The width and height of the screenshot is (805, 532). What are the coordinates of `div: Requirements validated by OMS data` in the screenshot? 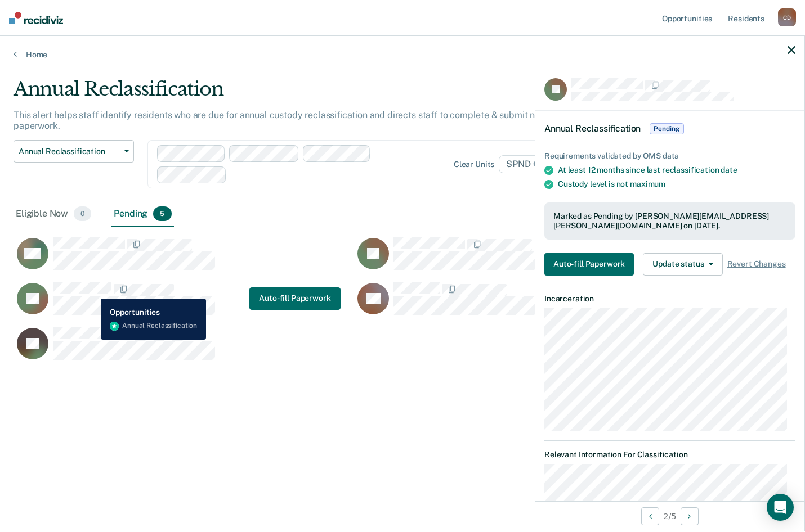 It's located at (670, 156).